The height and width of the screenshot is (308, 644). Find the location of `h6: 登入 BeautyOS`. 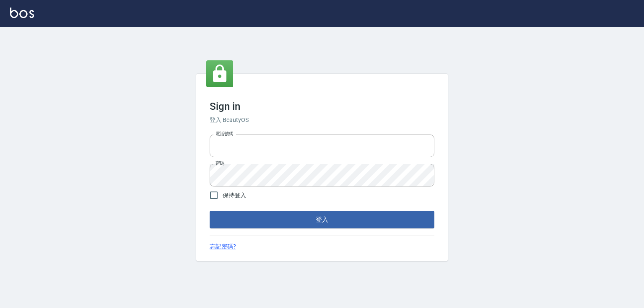

h6: 登入 BeautyOS is located at coordinates (322, 120).